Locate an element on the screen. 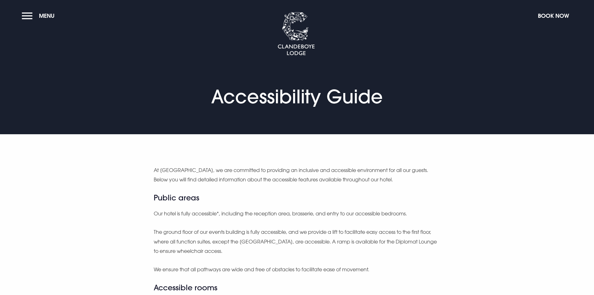 The width and height of the screenshot is (594, 295). h1: Accessibility Guide is located at coordinates (297, 96).